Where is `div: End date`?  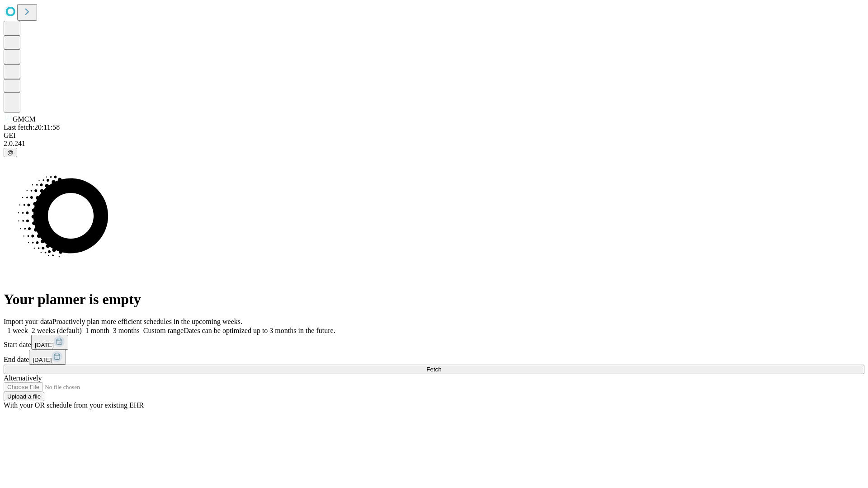
div: End date is located at coordinates (434, 357).